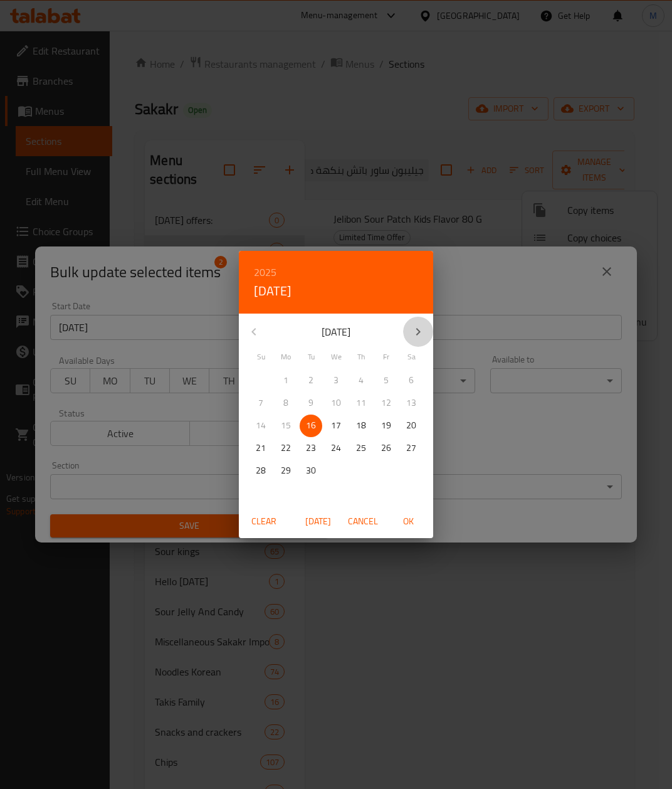 The height and width of the screenshot is (789, 672). I want to click on button: OK, so click(408, 521).